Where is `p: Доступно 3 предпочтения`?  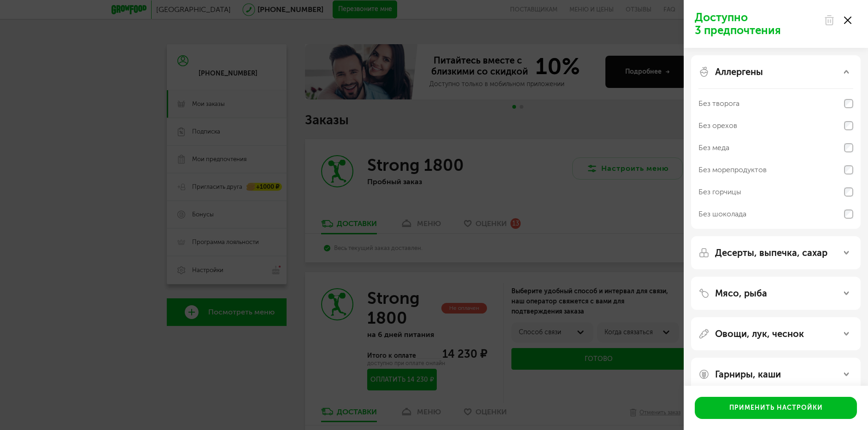
p: Доступно 3 предпочтения is located at coordinates (756, 24).